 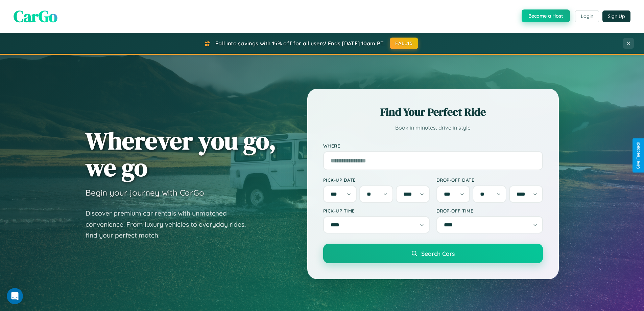 I want to click on p: Discover premium car rentals with unmatched convenience. From luxury vehicles to everyday rides, ..., so click(x=170, y=224).